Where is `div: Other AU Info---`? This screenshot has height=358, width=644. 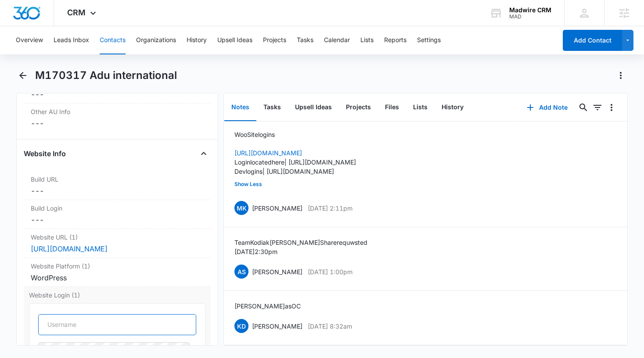
div: Other AU Info--- is located at coordinates (118, 117).